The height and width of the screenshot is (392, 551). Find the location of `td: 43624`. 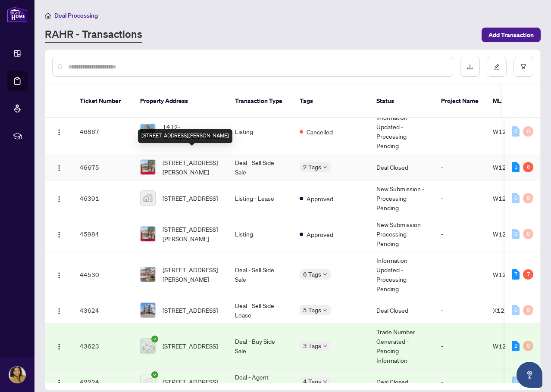

td: 43624 is located at coordinates (103, 311).